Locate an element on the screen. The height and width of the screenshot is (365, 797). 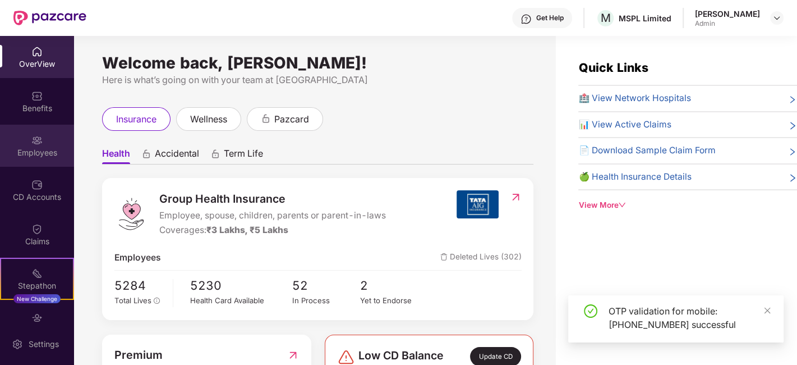
span: 🍏 Health Insurance Details is located at coordinates (634, 177).